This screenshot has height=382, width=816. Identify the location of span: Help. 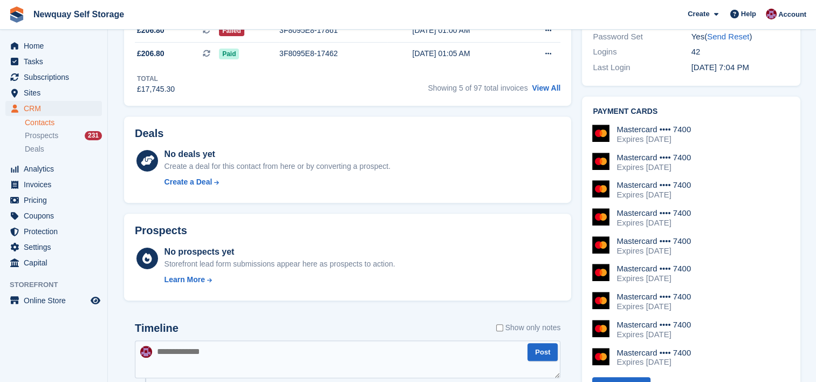
(748, 14).